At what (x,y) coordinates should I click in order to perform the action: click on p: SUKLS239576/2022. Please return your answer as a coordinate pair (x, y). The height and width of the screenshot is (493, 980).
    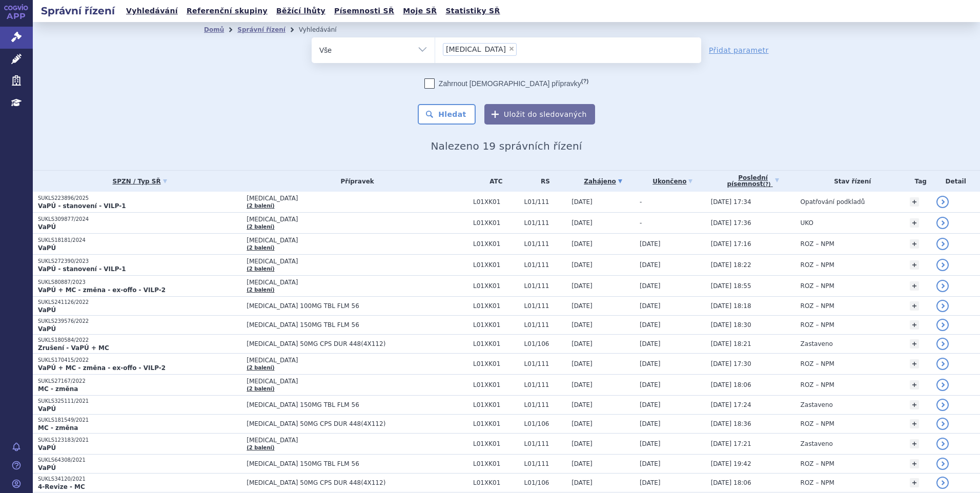
    Looking at the image, I should click on (139, 321).